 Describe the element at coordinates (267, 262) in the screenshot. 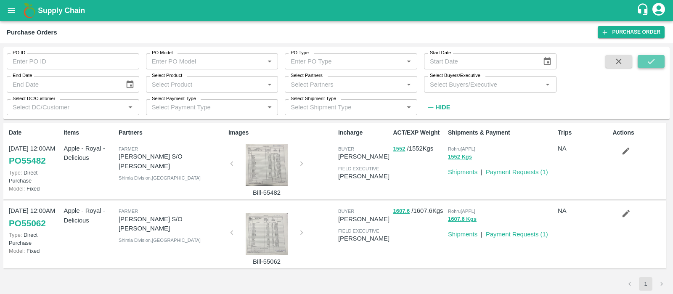

I see `p: Bill-55062` at that location.